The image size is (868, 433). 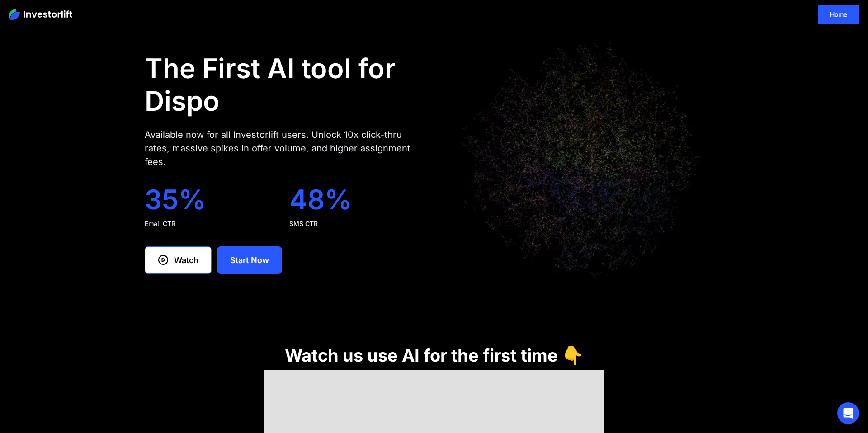 I want to click on div: Start Now, so click(x=249, y=260).